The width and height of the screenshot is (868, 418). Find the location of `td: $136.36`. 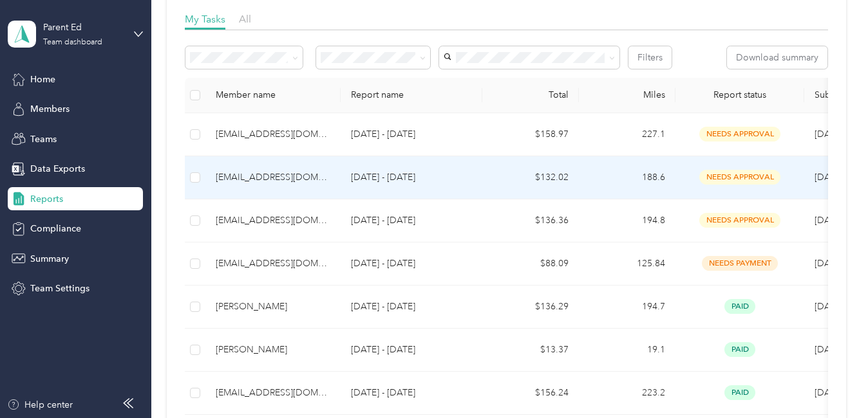

td: $136.36 is located at coordinates (531, 221).